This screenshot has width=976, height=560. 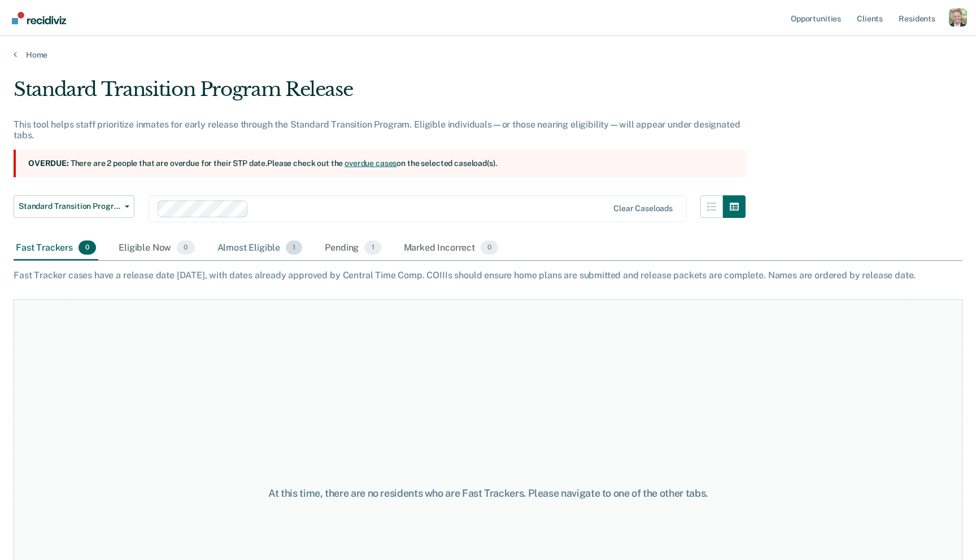 What do you see at coordinates (259, 248) in the screenshot?
I see `div: Almost Eligible1` at bounding box center [259, 248].